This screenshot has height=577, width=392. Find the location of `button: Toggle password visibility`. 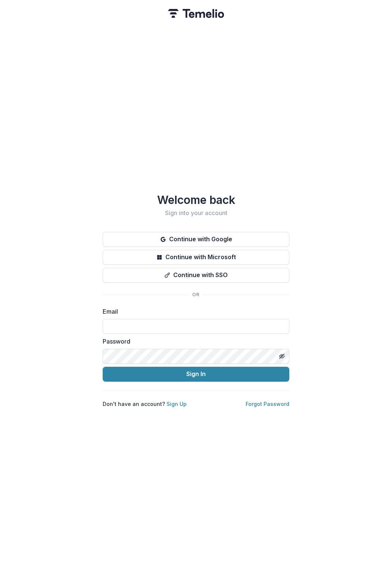

button: Toggle password visibility is located at coordinates (282, 356).